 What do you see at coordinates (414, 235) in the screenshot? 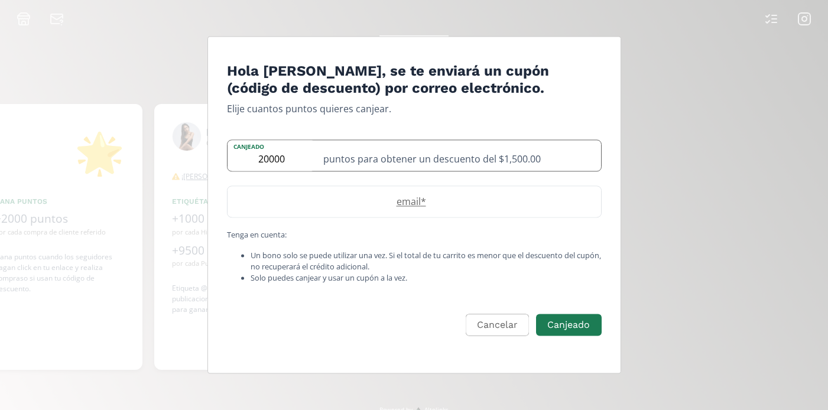
I see `p: Tenga en cuenta:` at bounding box center [414, 235].